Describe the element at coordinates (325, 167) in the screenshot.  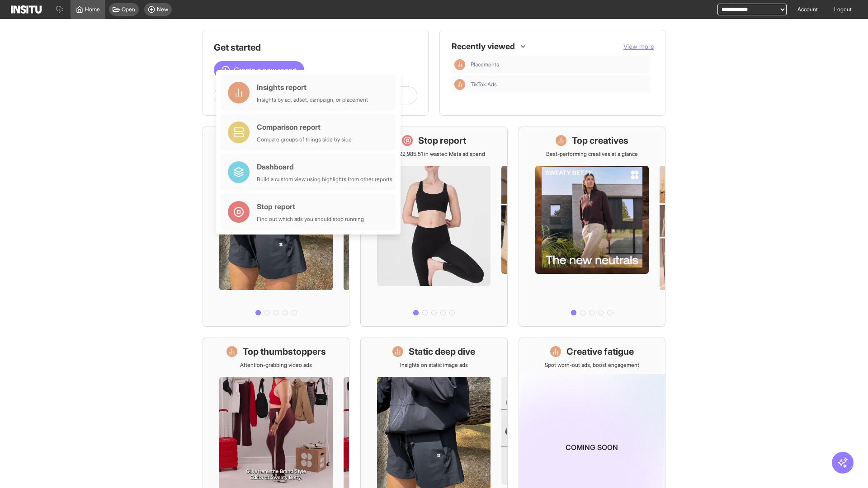
I see `div: Dashboard` at that location.